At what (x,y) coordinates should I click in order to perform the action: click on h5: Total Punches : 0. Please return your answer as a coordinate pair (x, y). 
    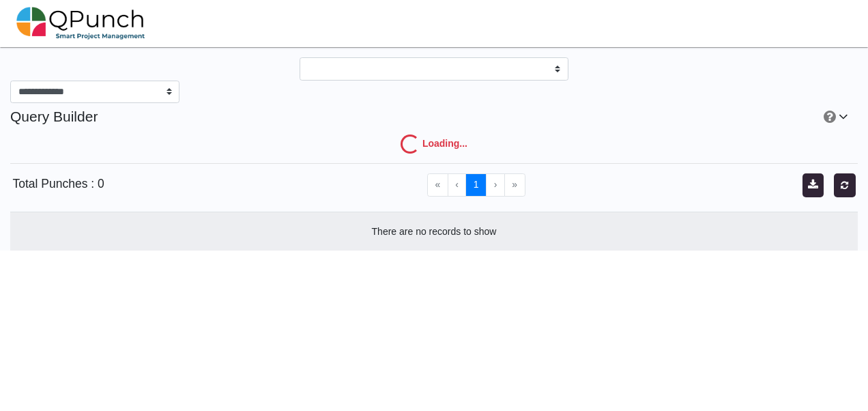
    Looking at the image, I should click on (97, 184).